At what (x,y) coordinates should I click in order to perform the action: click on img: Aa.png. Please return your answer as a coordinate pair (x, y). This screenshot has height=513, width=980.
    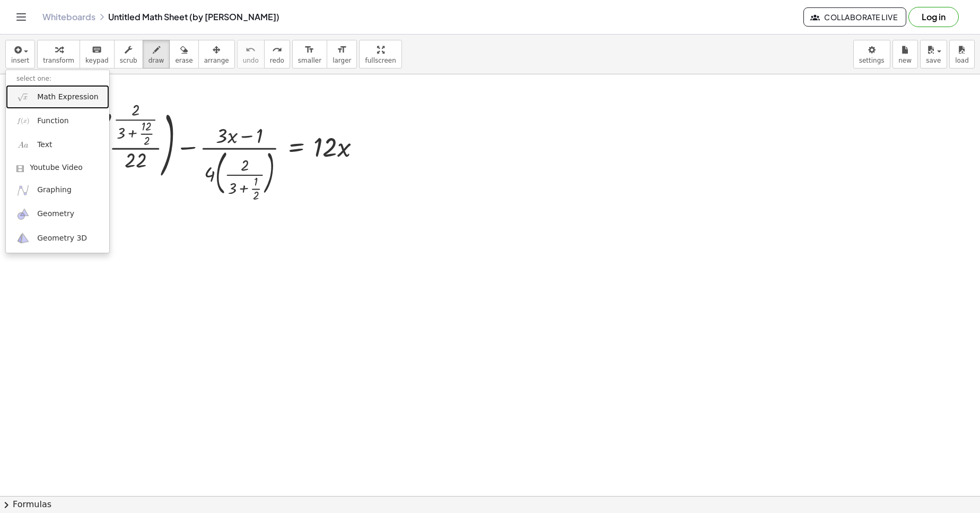
    Looking at the image, I should click on (23, 145).